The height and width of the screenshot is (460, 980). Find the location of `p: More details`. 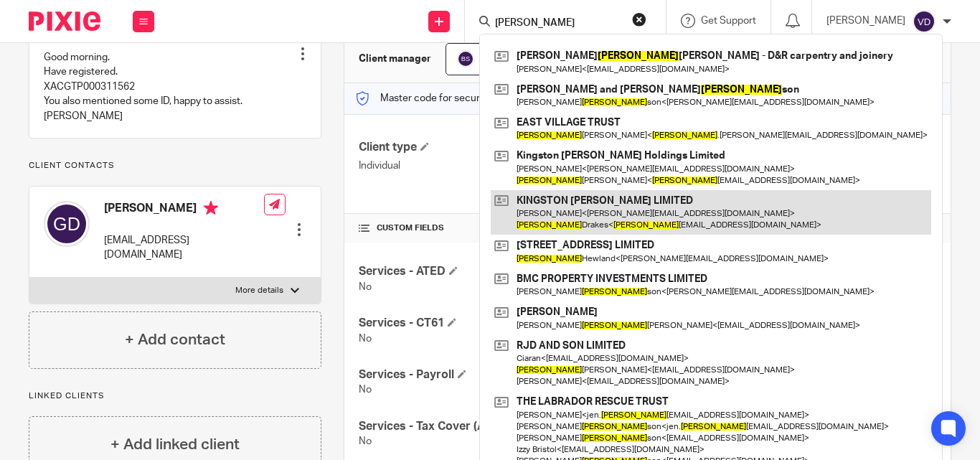

p: More details is located at coordinates (259, 290).